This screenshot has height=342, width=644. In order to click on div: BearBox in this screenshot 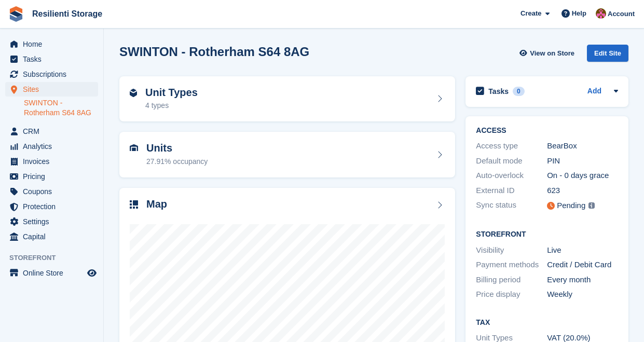, I will do `click(582, 146)`.